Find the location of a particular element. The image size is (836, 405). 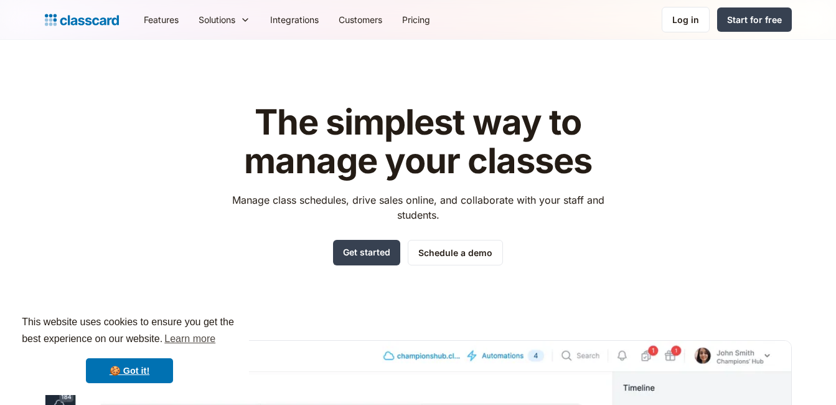

a: Schedule a demo is located at coordinates (455, 252).